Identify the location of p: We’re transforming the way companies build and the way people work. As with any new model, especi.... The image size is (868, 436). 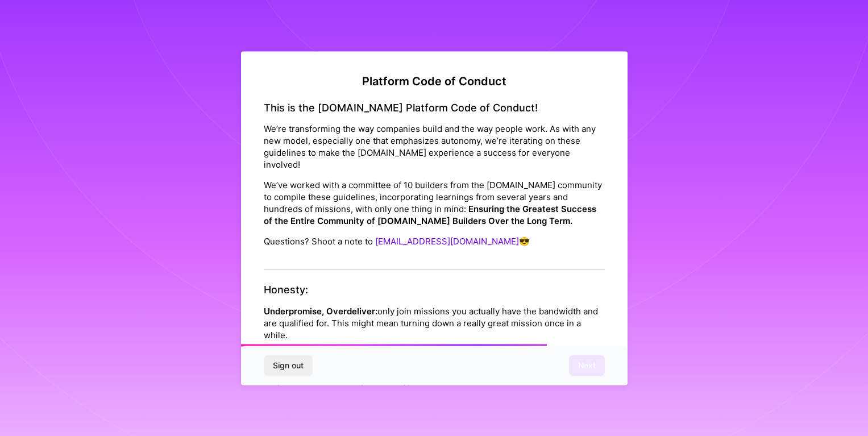
(434, 147).